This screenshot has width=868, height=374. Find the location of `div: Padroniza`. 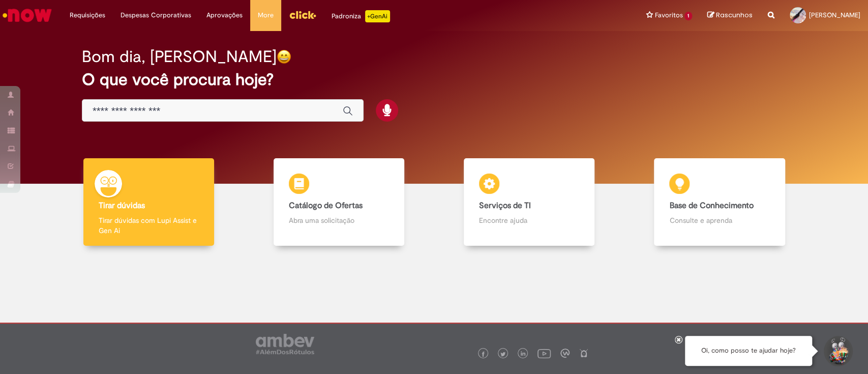

div: Padroniza is located at coordinates (361, 16).